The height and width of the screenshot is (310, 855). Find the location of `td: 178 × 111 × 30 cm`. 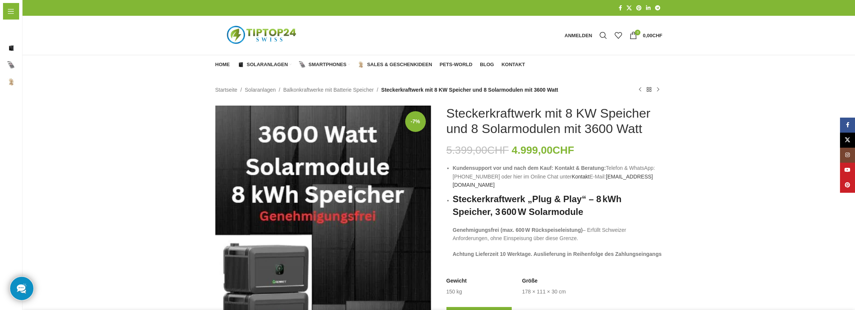

td: 178 × 111 × 30 cm is located at coordinates (544, 292).